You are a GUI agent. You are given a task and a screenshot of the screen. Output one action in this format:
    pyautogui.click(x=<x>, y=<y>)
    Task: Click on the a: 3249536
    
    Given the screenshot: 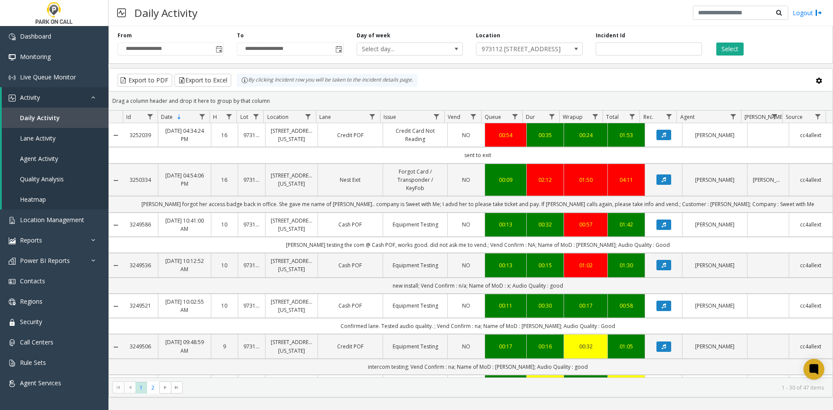 What is the action you would take?
    pyautogui.click(x=140, y=265)
    